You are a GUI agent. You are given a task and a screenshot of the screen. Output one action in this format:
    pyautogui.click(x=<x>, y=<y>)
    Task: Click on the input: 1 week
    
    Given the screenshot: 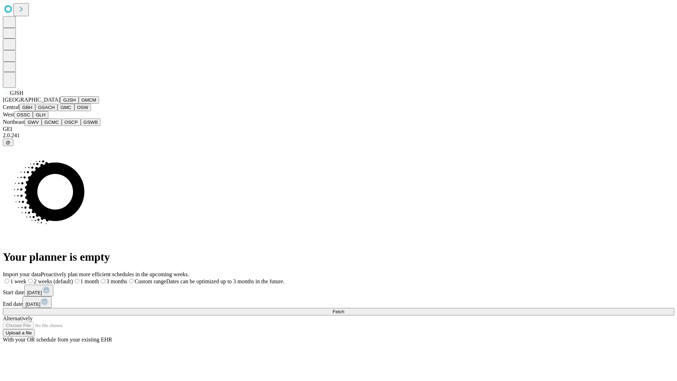 What is the action you would take?
    pyautogui.click(x=7, y=281)
    